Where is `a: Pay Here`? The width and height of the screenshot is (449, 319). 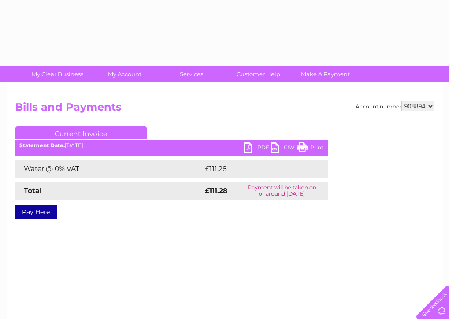 a: Pay Here is located at coordinates (36, 212).